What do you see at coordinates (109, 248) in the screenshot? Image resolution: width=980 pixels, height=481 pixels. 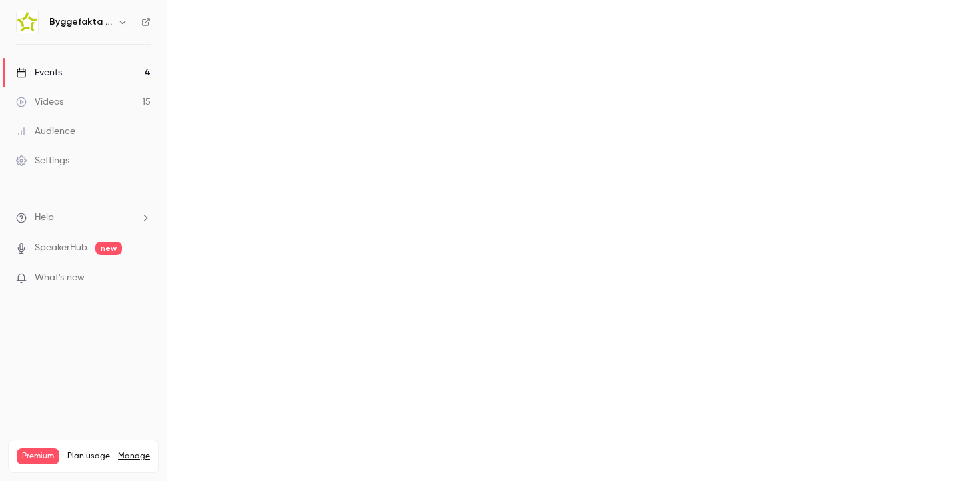 I see `span: new` at bounding box center [109, 248].